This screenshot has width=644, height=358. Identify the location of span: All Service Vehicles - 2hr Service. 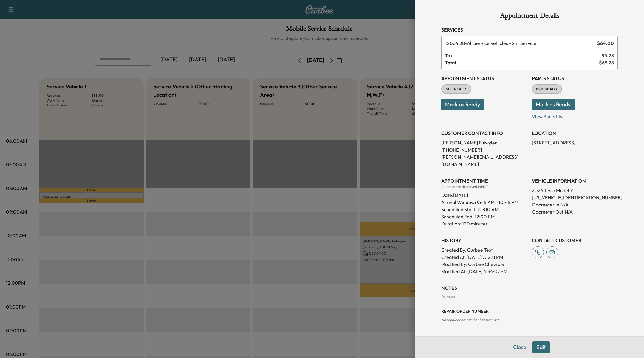
(520, 43).